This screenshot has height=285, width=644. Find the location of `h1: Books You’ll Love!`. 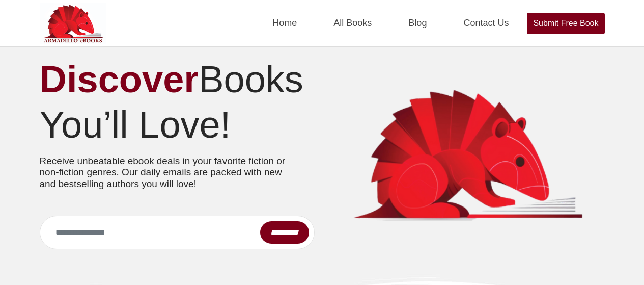

h1: Books You’ll Love! is located at coordinates (177, 103).